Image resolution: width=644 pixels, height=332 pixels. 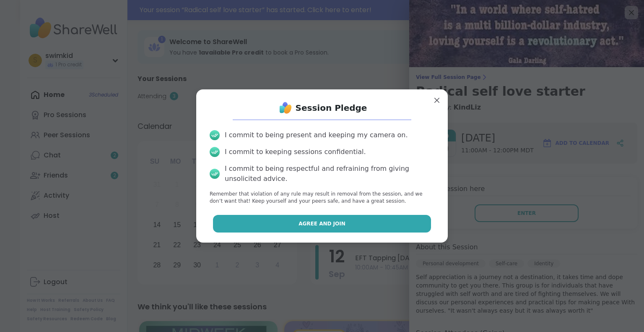 I want to click on h1: Session Pledge, so click(x=331, y=108).